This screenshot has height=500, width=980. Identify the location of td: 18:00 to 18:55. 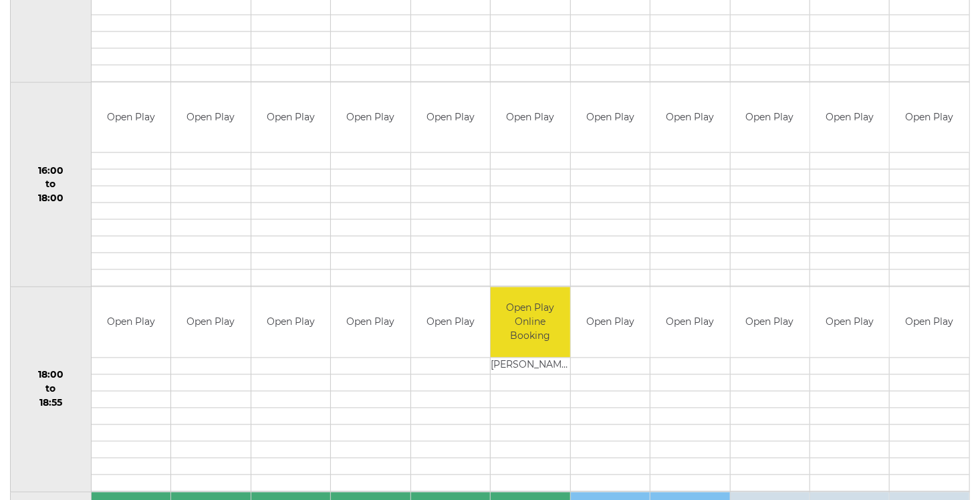
(51, 390).